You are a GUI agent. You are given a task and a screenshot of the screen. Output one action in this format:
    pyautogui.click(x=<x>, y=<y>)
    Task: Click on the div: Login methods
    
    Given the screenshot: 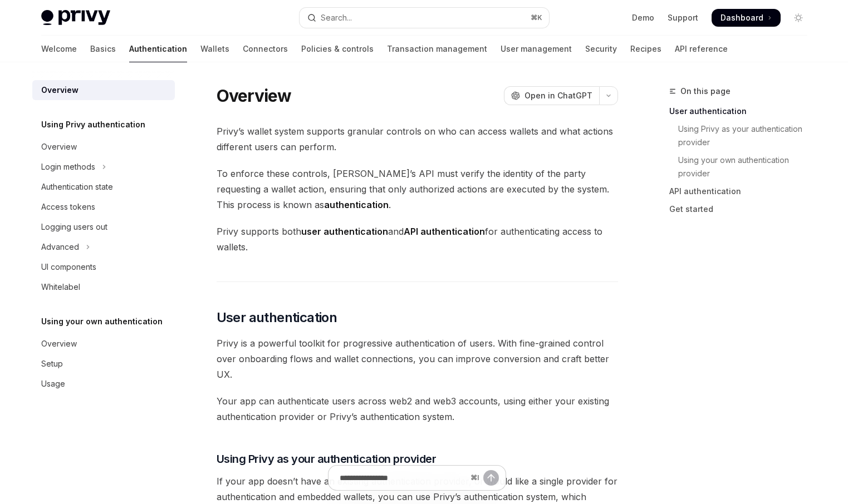 What is the action you would take?
    pyautogui.click(x=68, y=167)
    